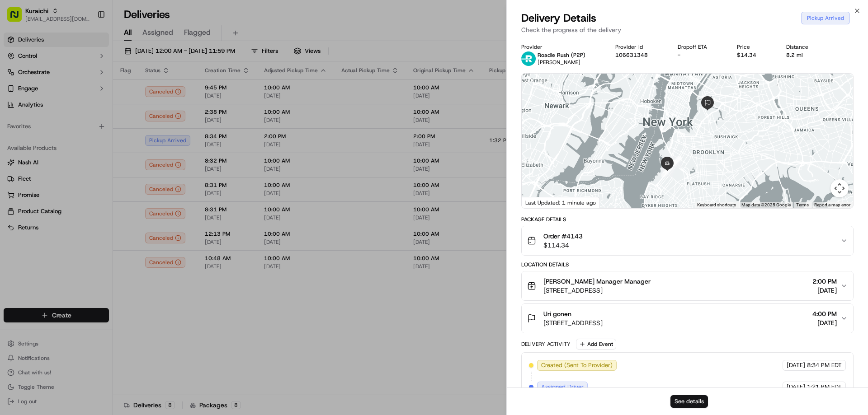  What do you see at coordinates (546, 344) in the screenshot?
I see `div: Delivery Activity` at bounding box center [546, 344].